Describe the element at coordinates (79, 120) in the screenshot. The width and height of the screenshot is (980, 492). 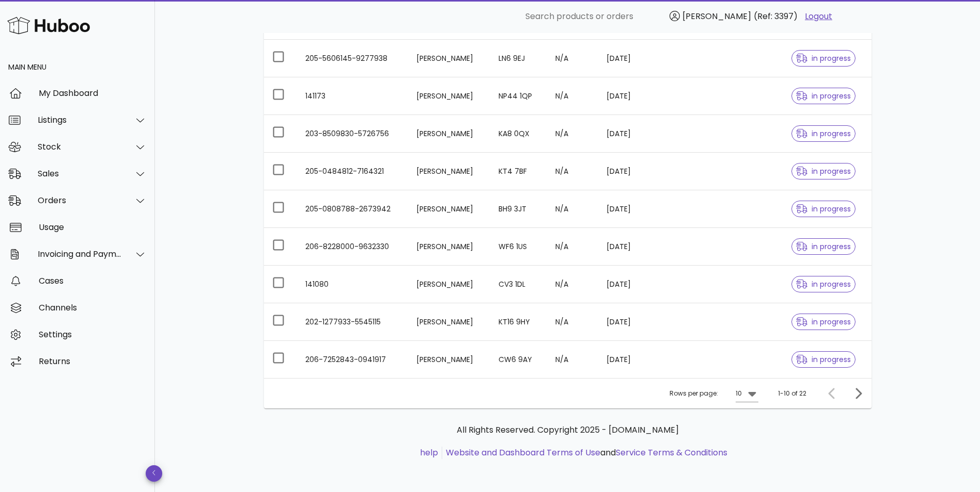
I see `div: Listings` at that location.